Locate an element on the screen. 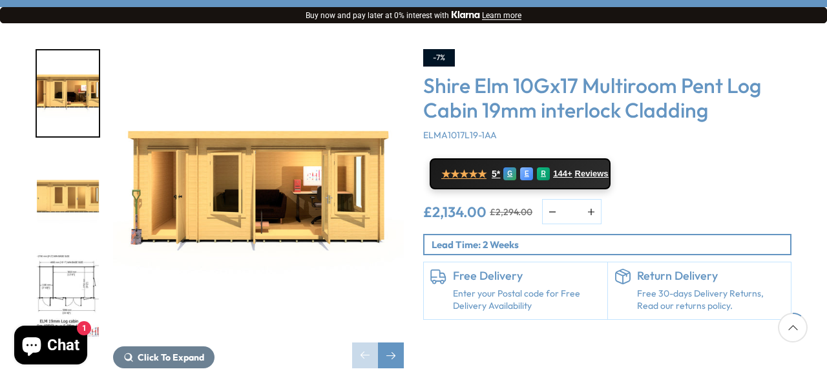 This screenshot has height=378, width=827. div: Next slide is located at coordinates (391, 355).